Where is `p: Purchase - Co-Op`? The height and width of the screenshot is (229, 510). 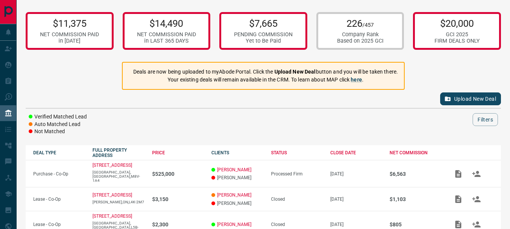 p: Purchase - Co-Op is located at coordinates (59, 174).